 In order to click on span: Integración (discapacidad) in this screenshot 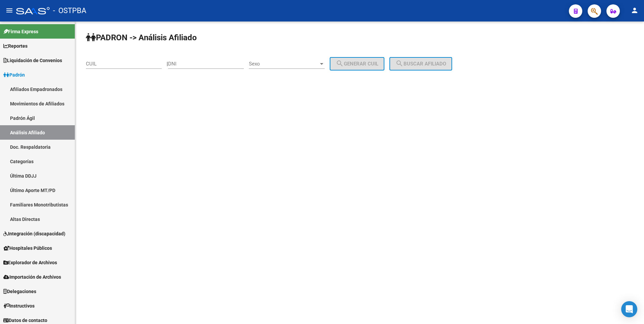, I will do `click(34, 234)`.